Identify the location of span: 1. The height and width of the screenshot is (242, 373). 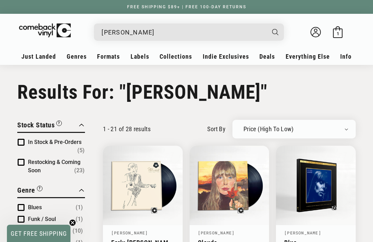
(337, 33).